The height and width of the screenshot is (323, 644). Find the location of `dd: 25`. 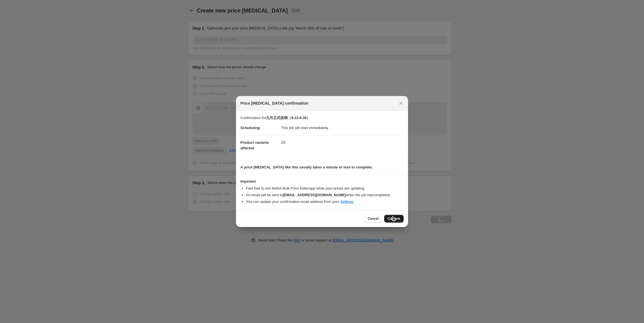

dd: 25 is located at coordinates (342, 143).